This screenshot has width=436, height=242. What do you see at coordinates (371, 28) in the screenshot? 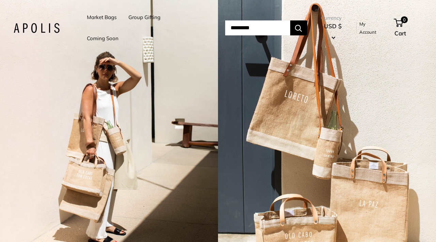
I see `a: My Account` at bounding box center [371, 28].